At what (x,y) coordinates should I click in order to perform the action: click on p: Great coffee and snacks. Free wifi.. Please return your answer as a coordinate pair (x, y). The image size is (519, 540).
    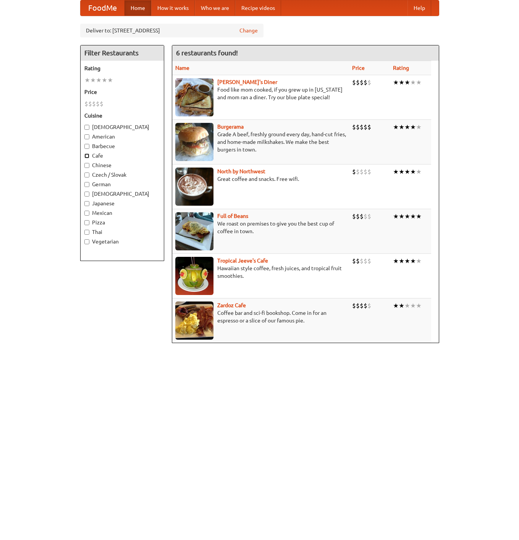
    Looking at the image, I should click on (260, 179).